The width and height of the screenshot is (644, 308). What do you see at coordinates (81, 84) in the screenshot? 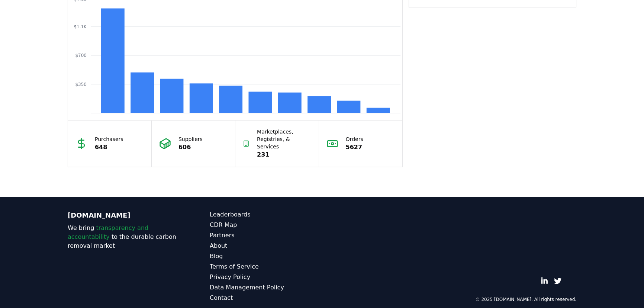
I see `tspan: $350` at bounding box center [81, 84].